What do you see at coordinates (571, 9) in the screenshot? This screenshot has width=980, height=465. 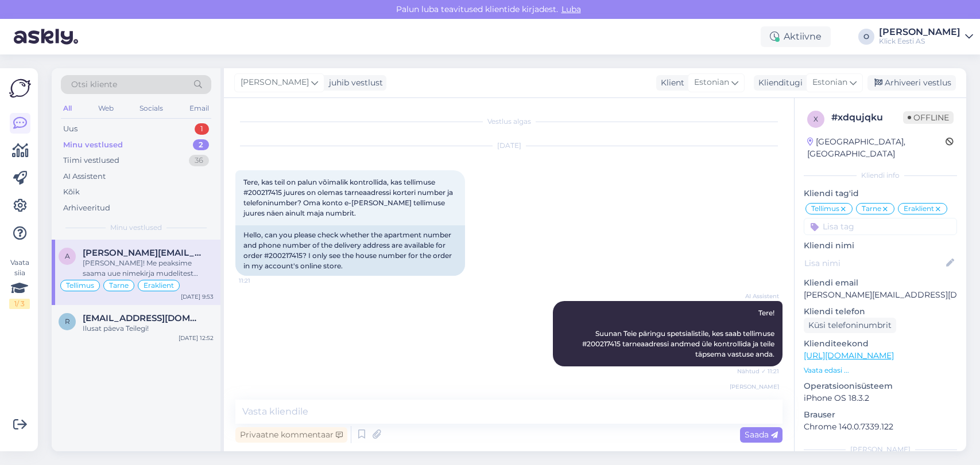 I see `span: Luba` at bounding box center [571, 9].